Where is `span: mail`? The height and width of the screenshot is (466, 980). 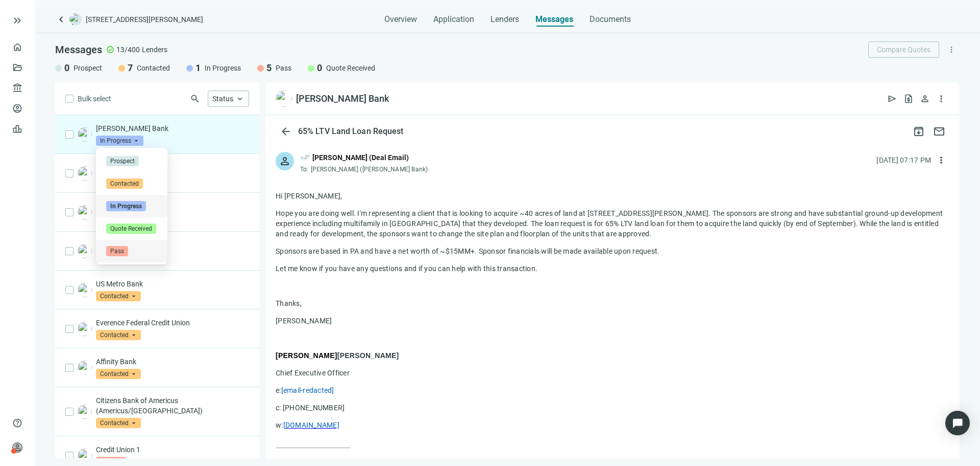
span: mail is located at coordinates (940, 131).